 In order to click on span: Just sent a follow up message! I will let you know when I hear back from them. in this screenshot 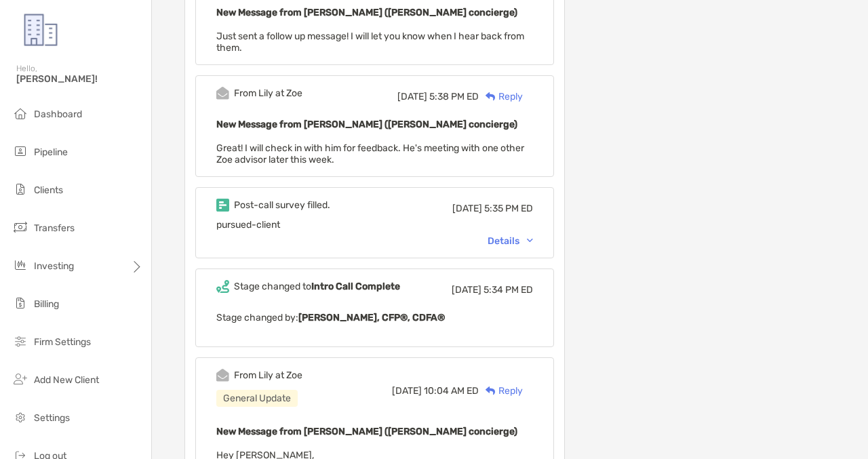, I will do `click(371, 42)`.